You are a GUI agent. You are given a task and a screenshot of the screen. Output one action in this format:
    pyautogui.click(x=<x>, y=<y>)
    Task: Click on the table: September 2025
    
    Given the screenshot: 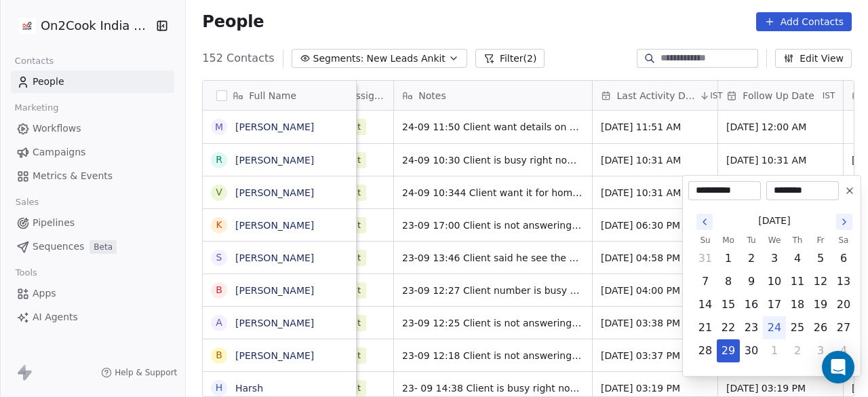 What is the action you would take?
    pyautogui.click(x=774, y=298)
    